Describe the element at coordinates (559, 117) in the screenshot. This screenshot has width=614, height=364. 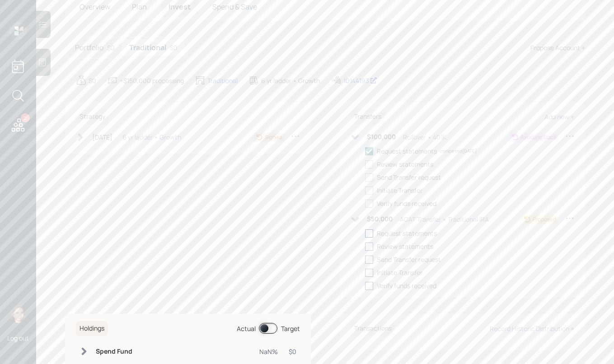
I see `div: Add new +` at that location.